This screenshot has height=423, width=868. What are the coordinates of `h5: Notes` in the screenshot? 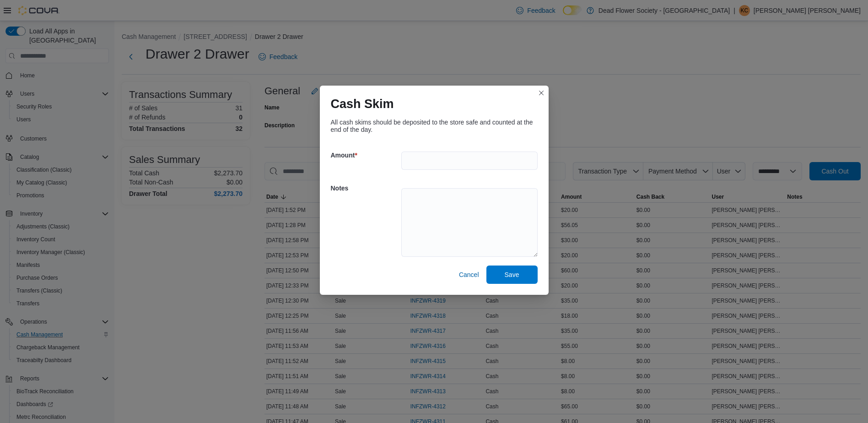 It's located at (365, 188).